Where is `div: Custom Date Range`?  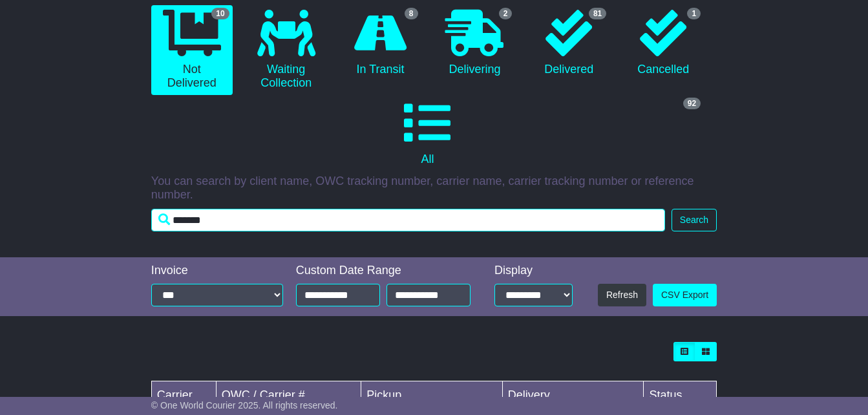
div: Custom Date Range is located at coordinates (385, 271).